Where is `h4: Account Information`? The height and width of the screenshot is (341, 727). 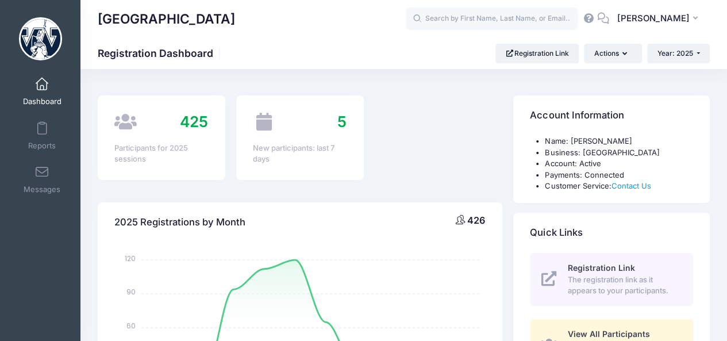 h4: Account Information is located at coordinates (576, 115).